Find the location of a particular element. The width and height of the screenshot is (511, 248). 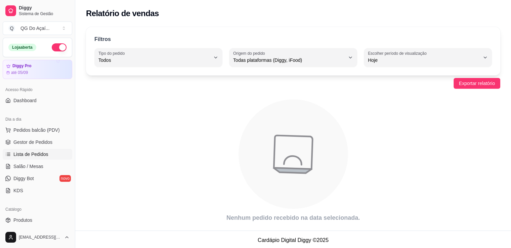

a: Produtos is located at coordinates (37, 220).